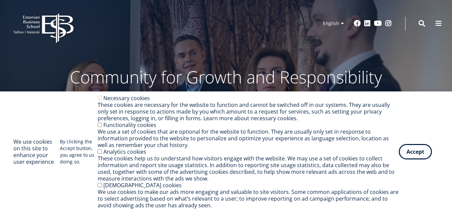  I want to click on label: Necessary cookies, so click(127, 98).